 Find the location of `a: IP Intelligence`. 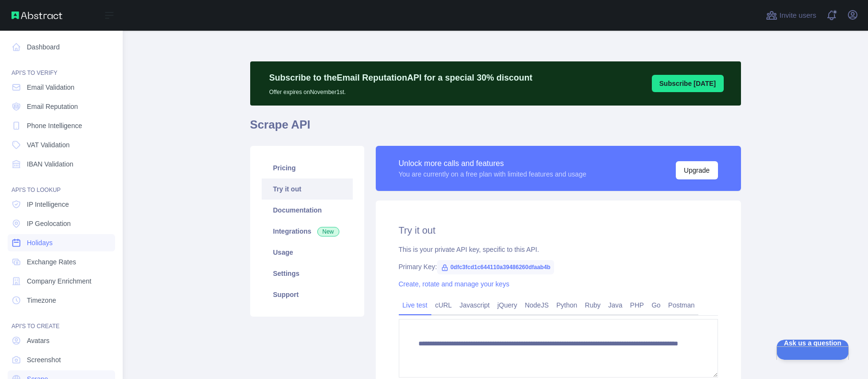

a: IP Intelligence is located at coordinates (61, 205).